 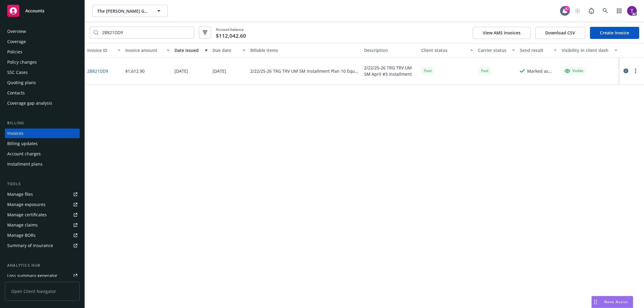 What do you see at coordinates (104, 50) in the screenshot?
I see `button: Invoice ID` at bounding box center [104, 50].